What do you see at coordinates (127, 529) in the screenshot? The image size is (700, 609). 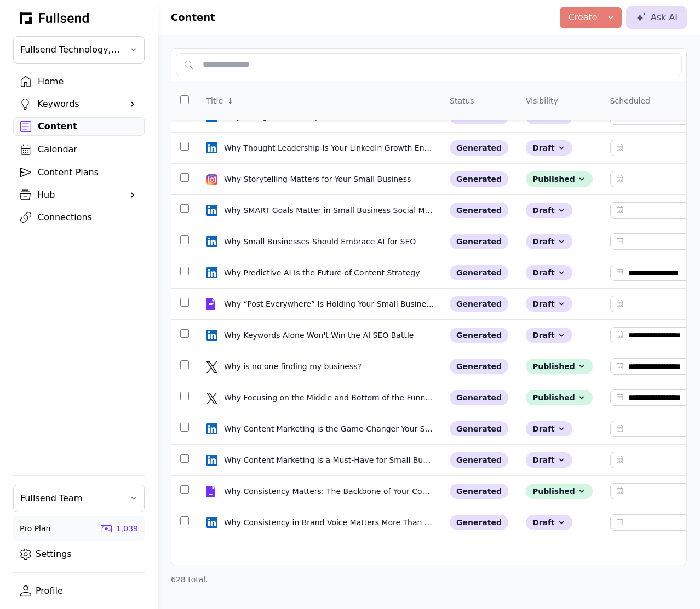 I see `div: 1,039` at bounding box center [127, 529].